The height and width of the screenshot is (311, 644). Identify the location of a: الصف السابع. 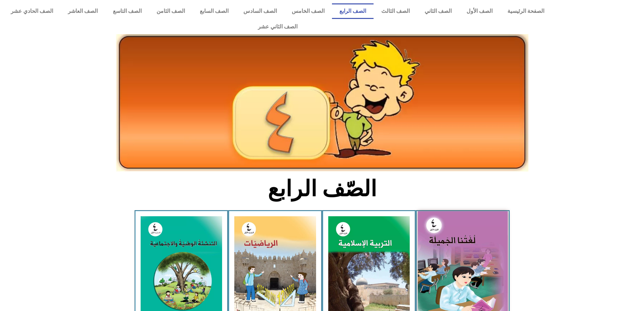
(214, 11).